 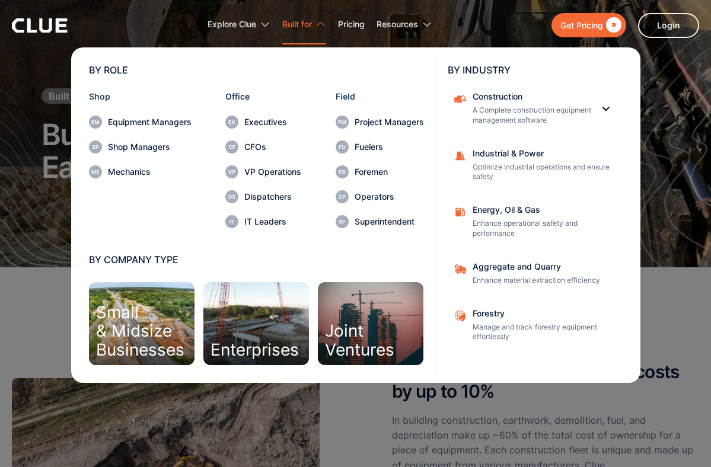 What do you see at coordinates (263, 197) in the screenshot?
I see `a: Dispatchers` at bounding box center [263, 197].